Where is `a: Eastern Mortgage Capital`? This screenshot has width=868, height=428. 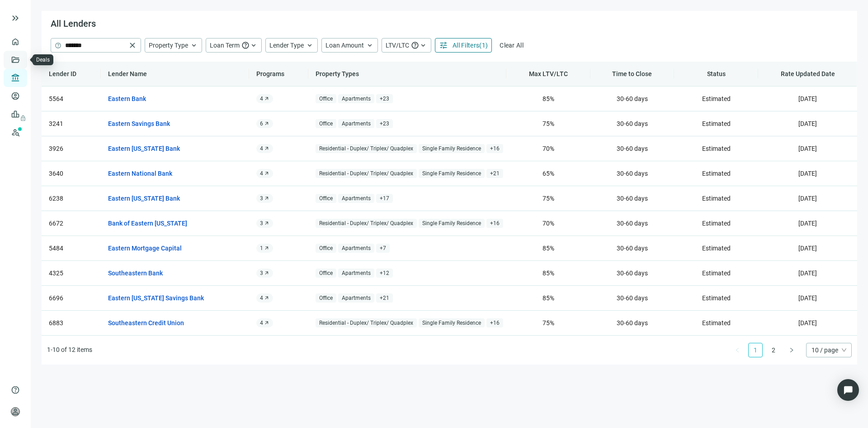
a: Eastern Mortgage Capital is located at coordinates (145, 248).